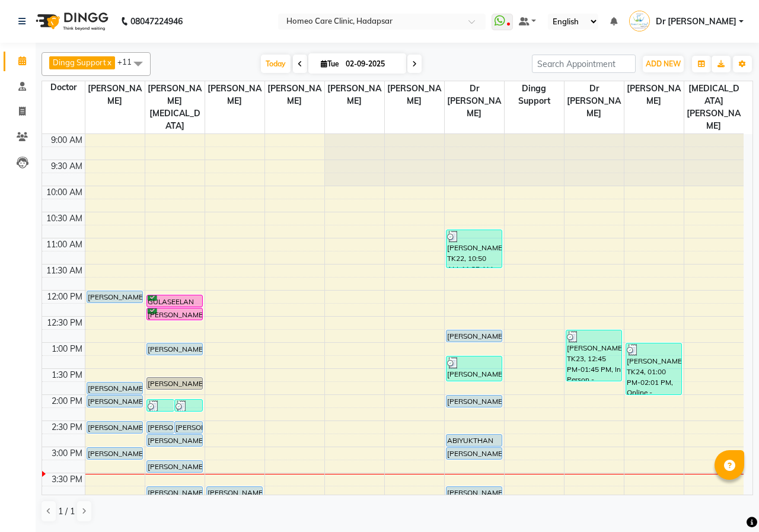 This screenshot has width=759, height=532. What do you see at coordinates (663, 64) in the screenshot?
I see `button: ADD NEW` at bounding box center [663, 64].